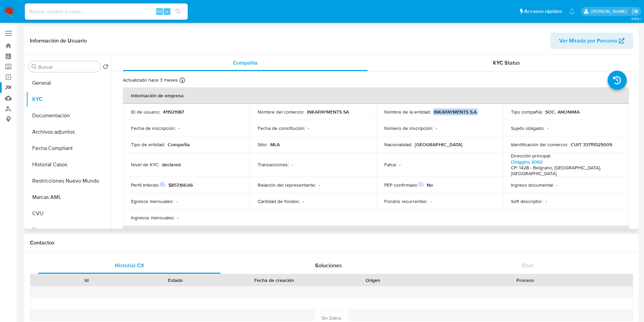 The image size is (644, 322). Describe the element at coordinates (107, 12) in the screenshot. I see `input: Buscar usuario o caso...` at that location.